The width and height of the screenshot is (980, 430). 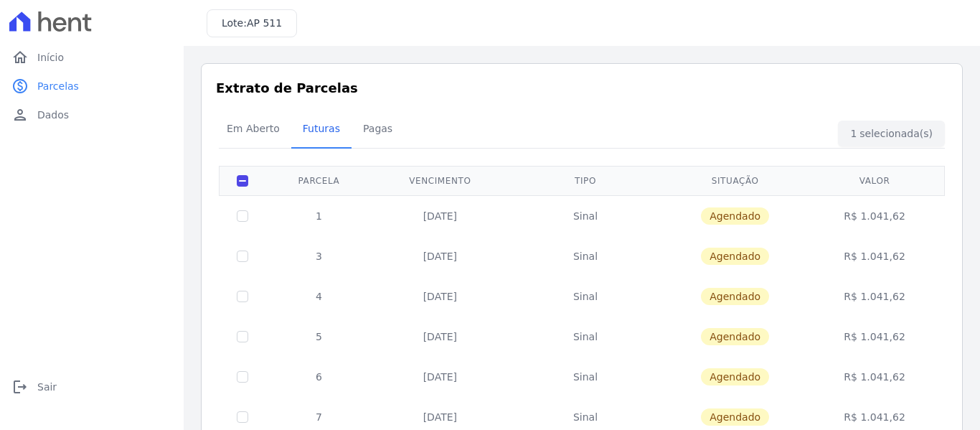 What do you see at coordinates (582, 87) in the screenshot?
I see `h3: Extrato de Parcelas` at bounding box center [582, 87].